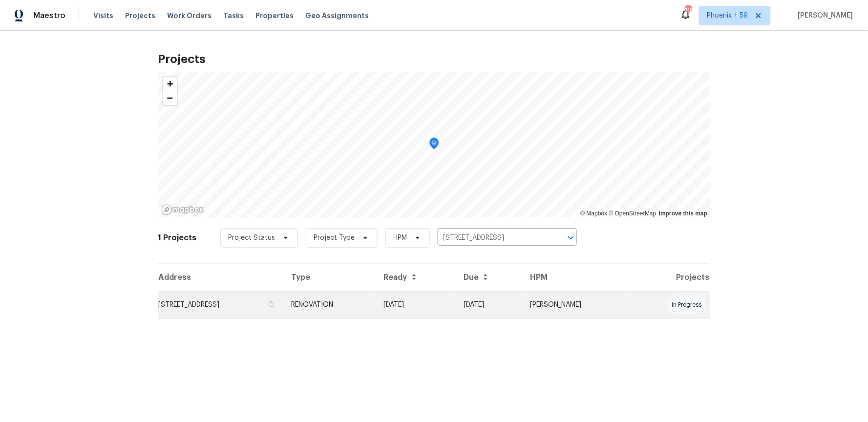  Describe the element at coordinates (329, 277) in the screenshot. I see `th: Type` at that location.